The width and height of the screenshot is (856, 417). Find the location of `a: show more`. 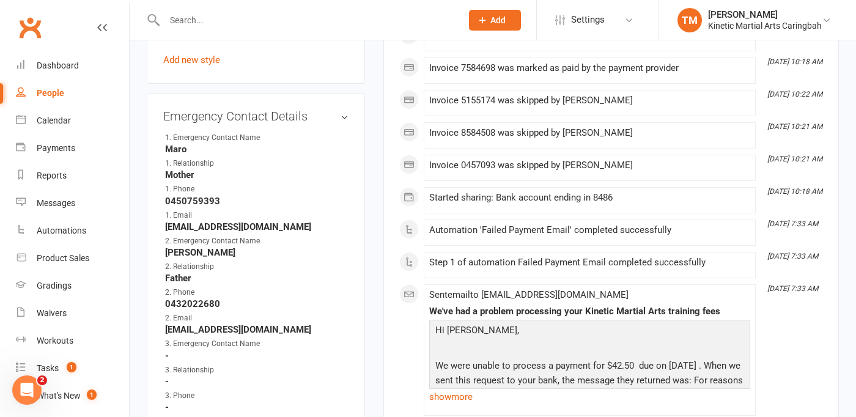

a: show more is located at coordinates (589, 397).